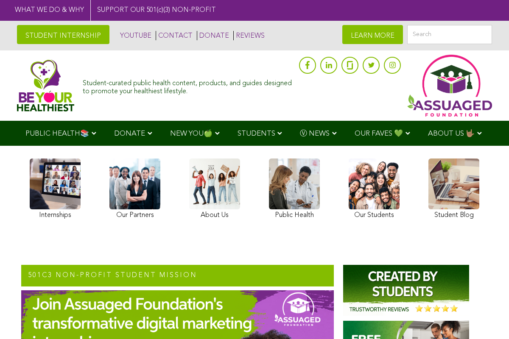  What do you see at coordinates (406, 290) in the screenshot?
I see `img: Assuaged-Foundation-Student-Internship-Opportunity-Reviews-Mission-GIPHY-2` at bounding box center [406, 290].